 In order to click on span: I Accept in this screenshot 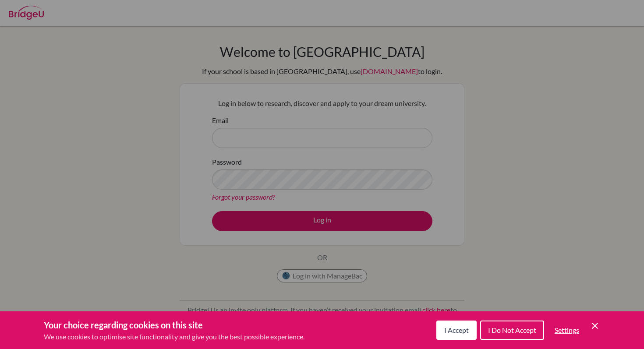, I will do `click(456, 330)`.